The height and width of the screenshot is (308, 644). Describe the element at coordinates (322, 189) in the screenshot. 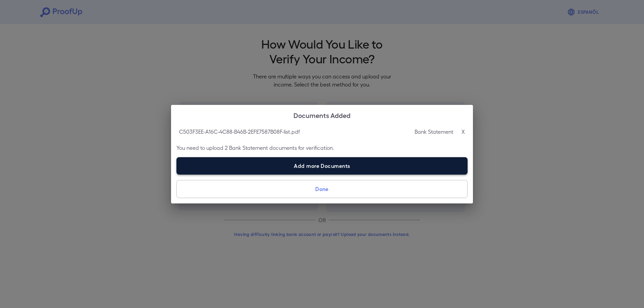

I see `button: Done` at that location.